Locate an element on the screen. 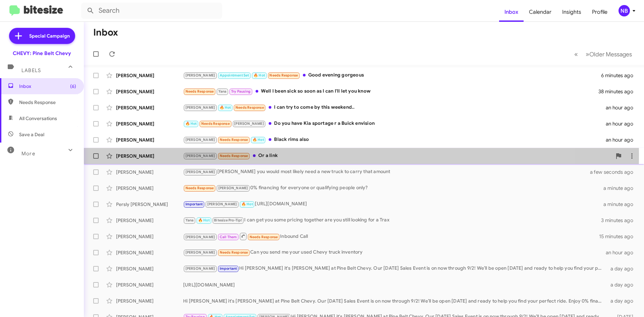  a: Calendar is located at coordinates (540, 12).